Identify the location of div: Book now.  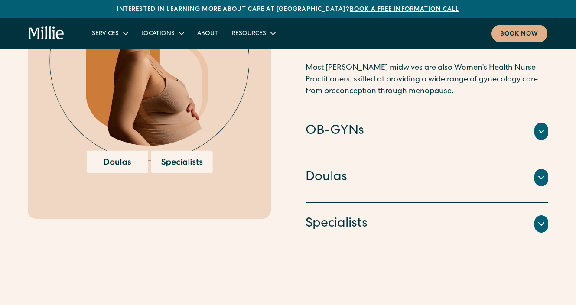
(519, 34).